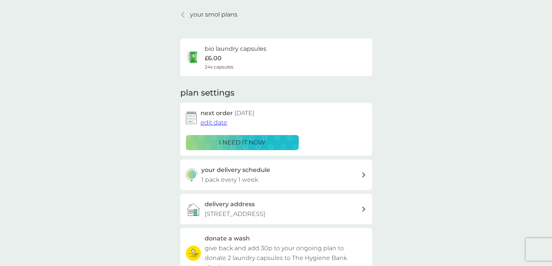  Describe the element at coordinates (227, 113) in the screenshot. I see `h2: next order` at that location.